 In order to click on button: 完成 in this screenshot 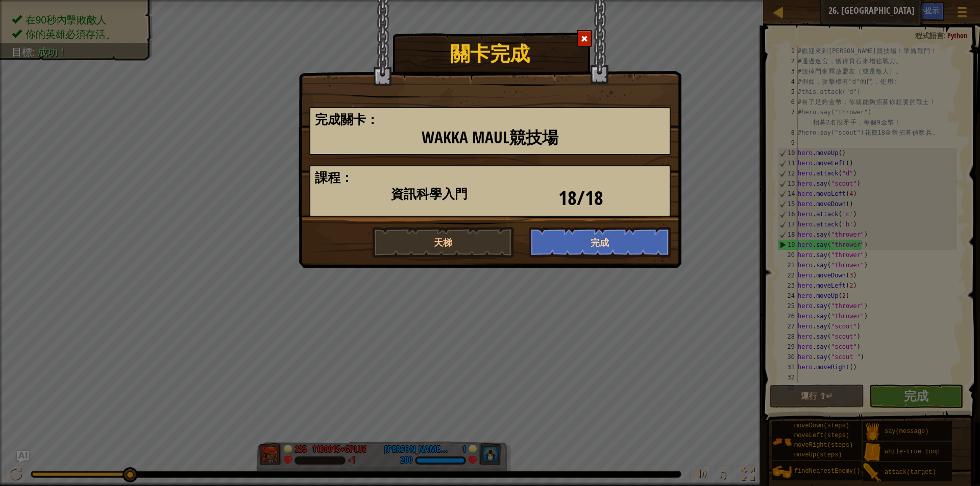, I will do `click(600, 242)`.